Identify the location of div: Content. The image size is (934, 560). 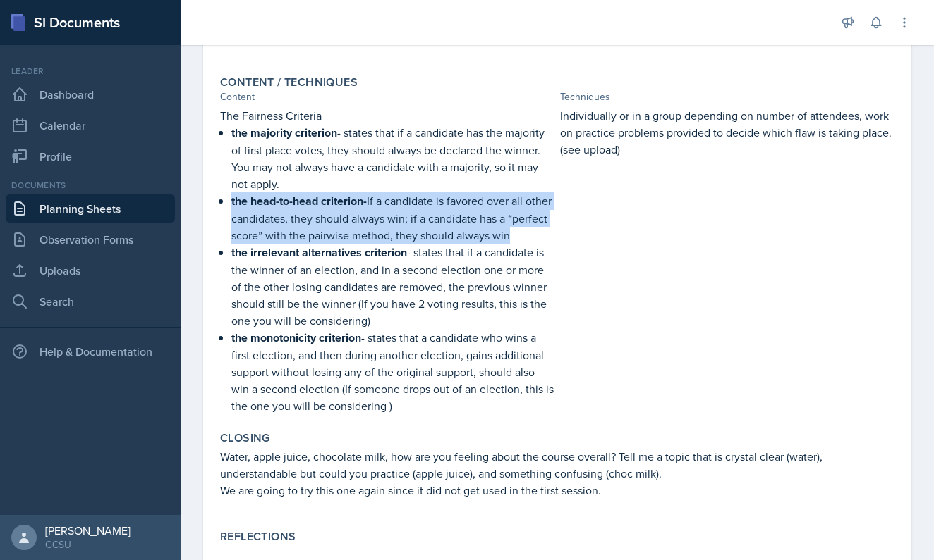
(387, 96).